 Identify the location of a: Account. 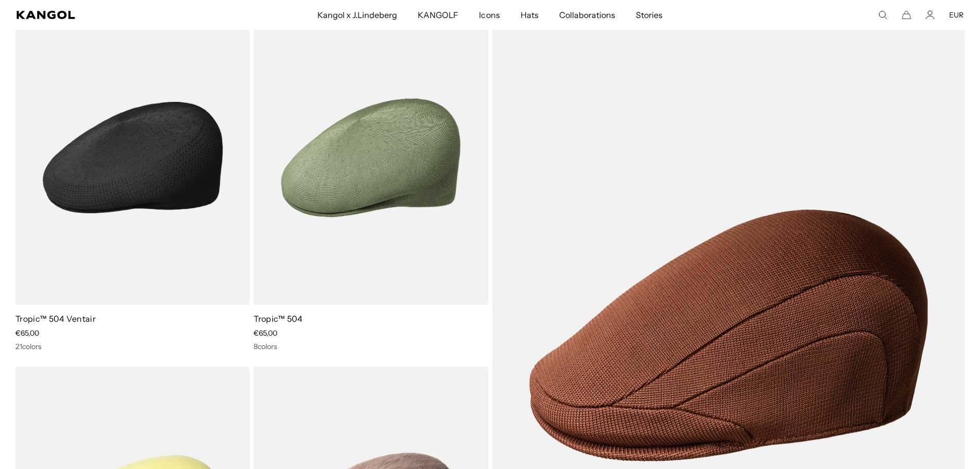
(930, 15).